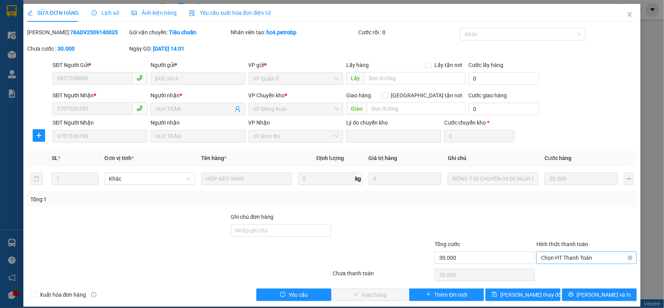 The image size is (664, 308). I want to click on span: user-add, so click(238, 109).